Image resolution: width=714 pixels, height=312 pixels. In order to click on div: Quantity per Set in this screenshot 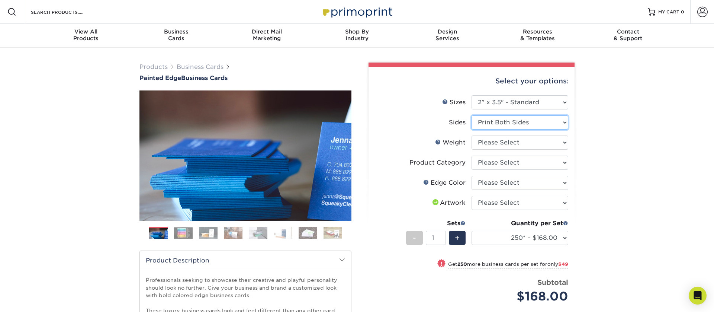, I will do `click(520, 223)`.